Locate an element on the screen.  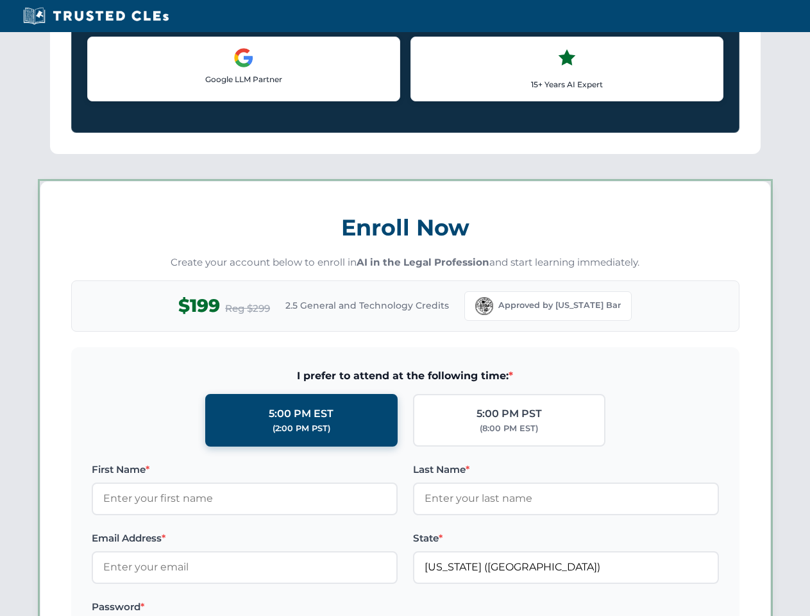
img: Trusted CLEs is located at coordinates (96, 16).